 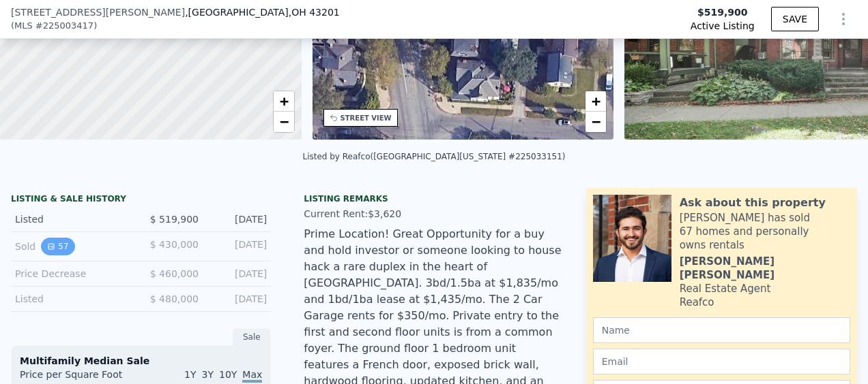 I want to click on div: LISTING & SALE HISTORY, so click(x=140, y=200).